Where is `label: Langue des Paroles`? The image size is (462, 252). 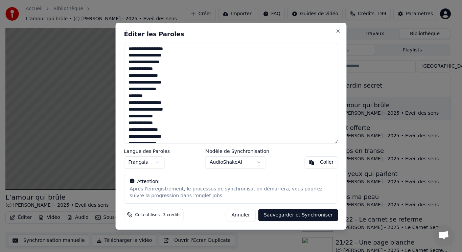 label: Langue des Paroles is located at coordinates (147, 151).